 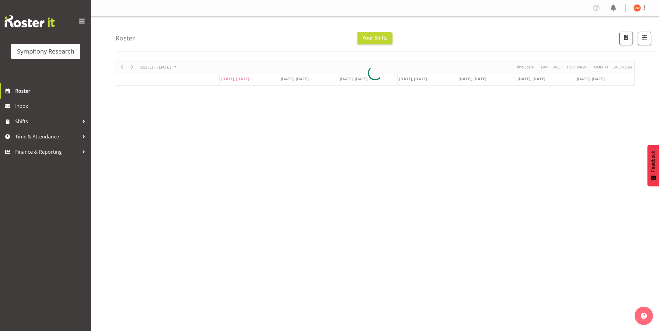 What do you see at coordinates (644, 38) in the screenshot?
I see `button: Filter Shifts` at bounding box center [644, 38].